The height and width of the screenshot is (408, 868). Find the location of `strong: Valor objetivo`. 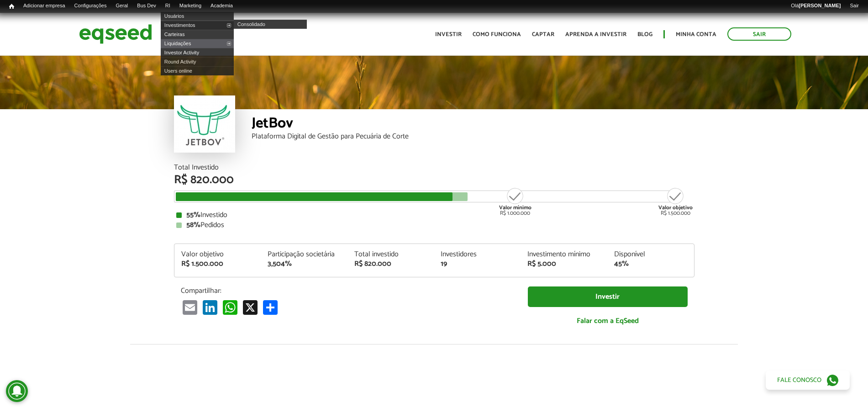

strong: Valor objetivo is located at coordinates (676, 207).